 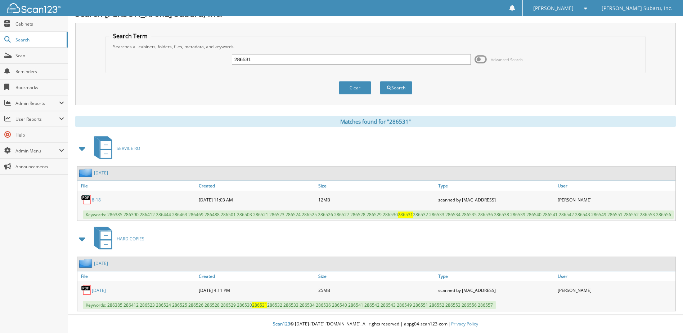 I want to click on button: Clear, so click(x=355, y=87).